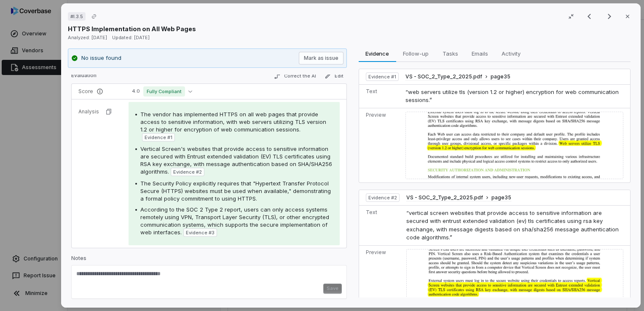 The image size is (644, 311). What do you see at coordinates (164, 92) in the screenshot?
I see `span: Fully Compliant` at bounding box center [164, 92].